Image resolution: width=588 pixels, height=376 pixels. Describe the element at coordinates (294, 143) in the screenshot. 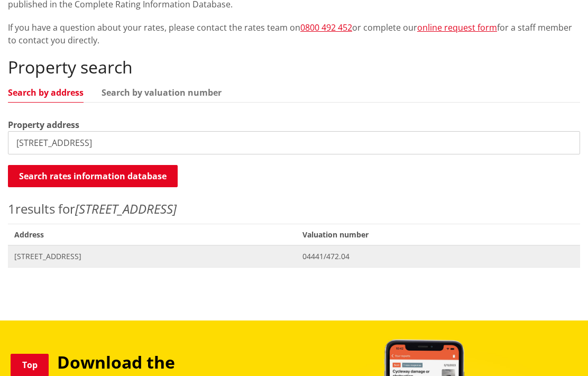

I see `input: e.g. Duke Street NGARUAWAHIA` at that location.